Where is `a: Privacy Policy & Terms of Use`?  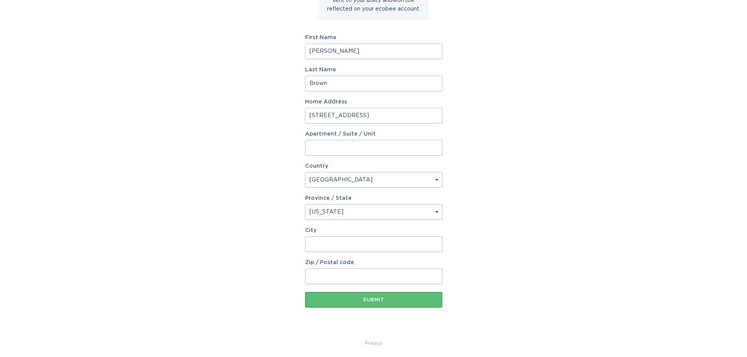 a: Privacy Policy & Terms of Use is located at coordinates (374, 343).